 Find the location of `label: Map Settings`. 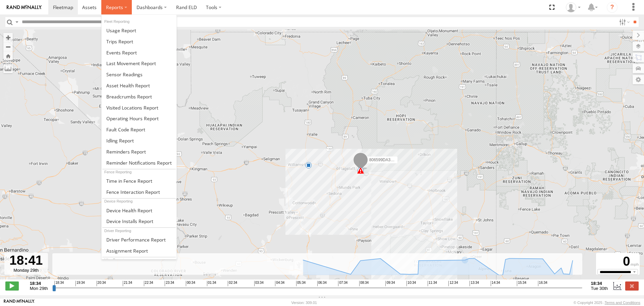

label: Map Settings is located at coordinates (638, 80).